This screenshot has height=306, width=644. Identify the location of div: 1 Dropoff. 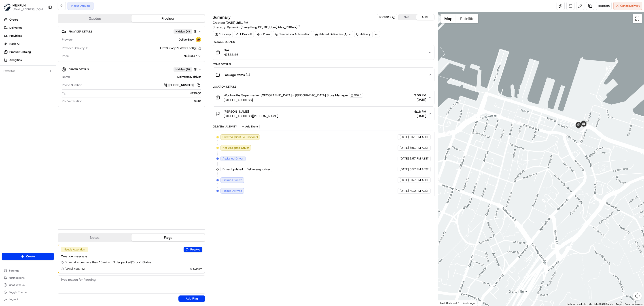
(244, 34).